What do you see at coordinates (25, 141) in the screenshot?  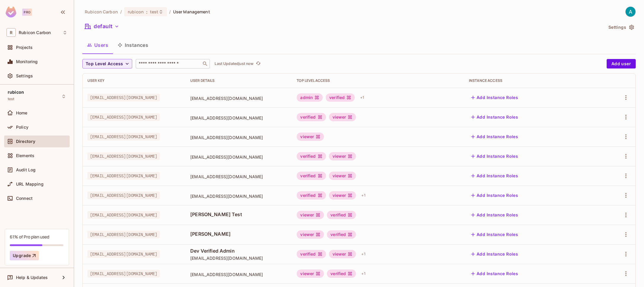 I see `span: Directory` at bounding box center [25, 141].